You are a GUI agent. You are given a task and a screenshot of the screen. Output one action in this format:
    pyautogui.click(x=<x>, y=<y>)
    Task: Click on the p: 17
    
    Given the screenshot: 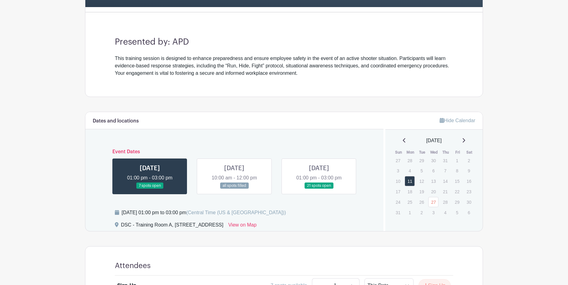 What is the action you would take?
    pyautogui.click(x=398, y=191)
    